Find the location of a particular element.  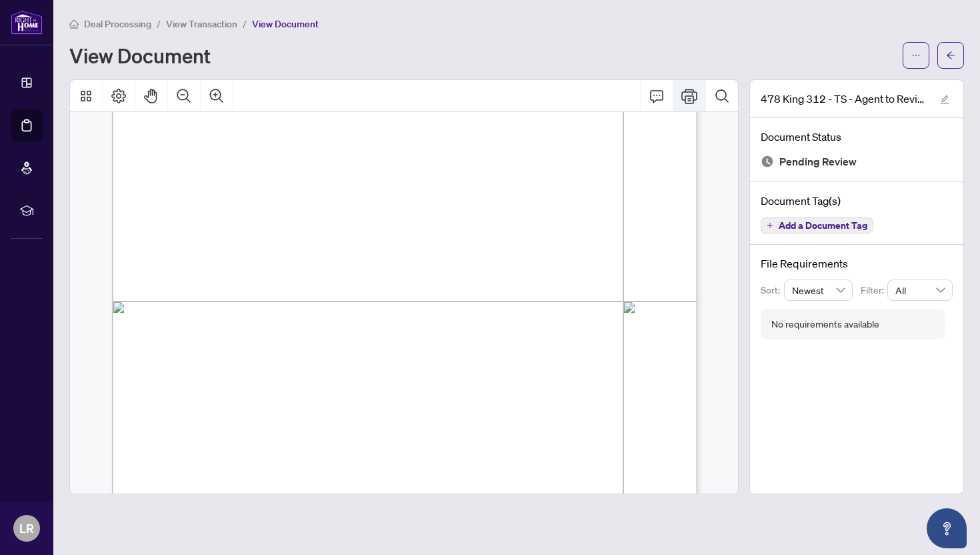

h4: Document Status is located at coordinates (857, 137).